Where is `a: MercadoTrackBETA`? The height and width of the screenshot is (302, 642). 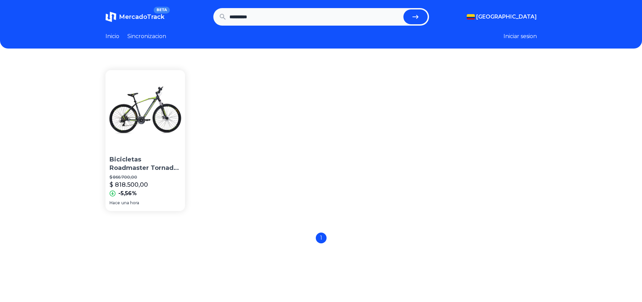
a: MercadoTrackBETA is located at coordinates (135, 17).